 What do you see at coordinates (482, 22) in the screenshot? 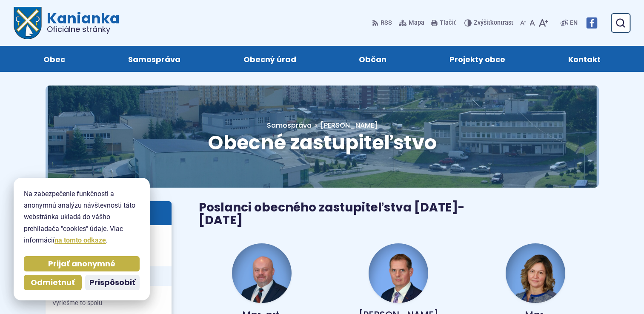
I see `span: Zvýšiť` at bounding box center [482, 22].